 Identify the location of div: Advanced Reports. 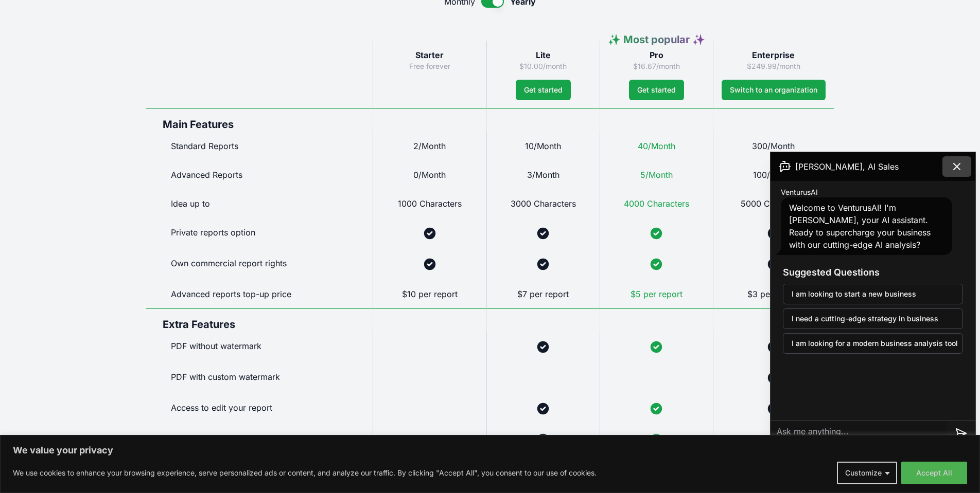
(260, 175).